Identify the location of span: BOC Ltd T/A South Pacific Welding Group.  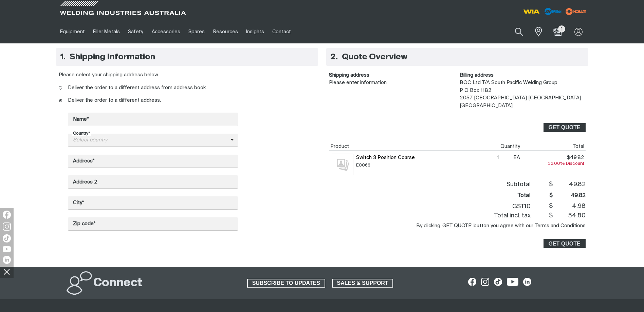
(509, 82).